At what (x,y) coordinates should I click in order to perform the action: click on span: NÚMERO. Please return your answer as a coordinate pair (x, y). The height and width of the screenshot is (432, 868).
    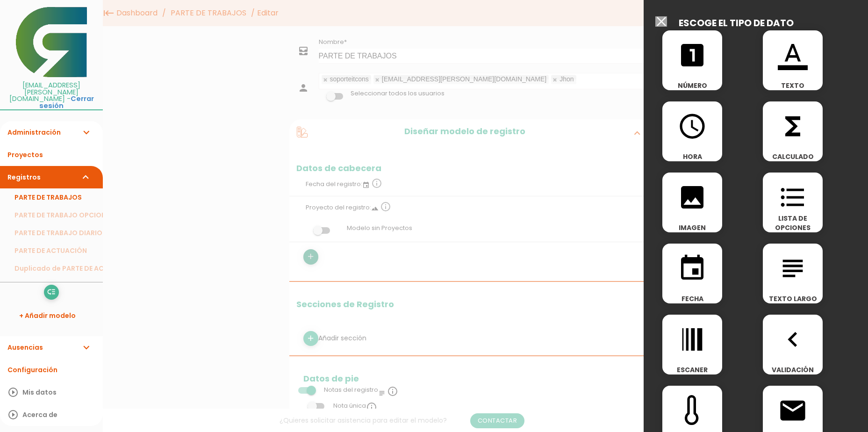
    Looking at the image, I should click on (693, 86).